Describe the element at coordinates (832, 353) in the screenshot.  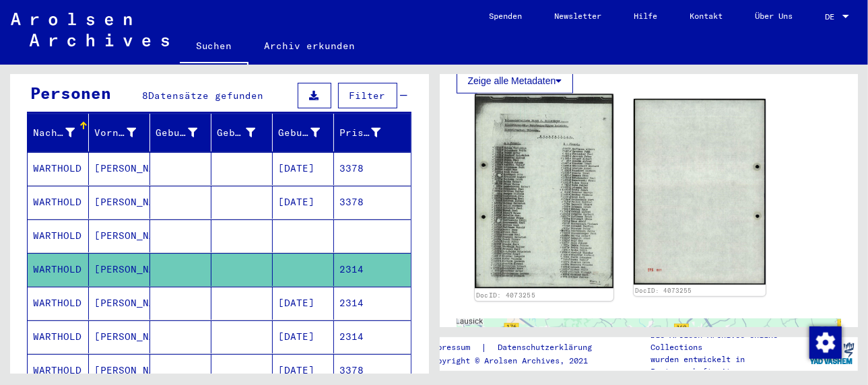
I see `img: yv_logo.png` at that location.